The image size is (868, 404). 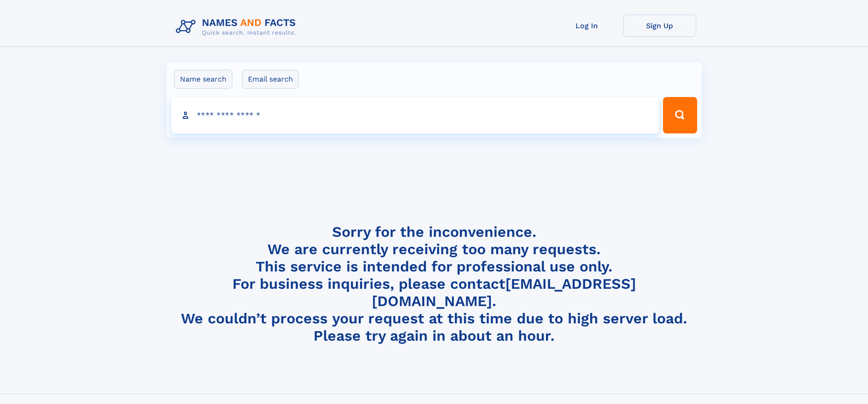 What do you see at coordinates (680, 115) in the screenshot?
I see `button: Search Button` at bounding box center [680, 115].